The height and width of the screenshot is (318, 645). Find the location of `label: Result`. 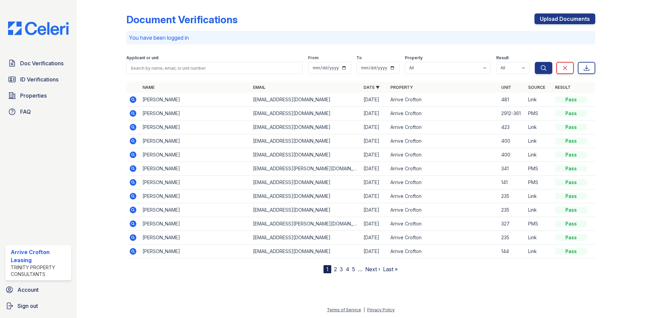

label: Result is located at coordinates (503, 58).